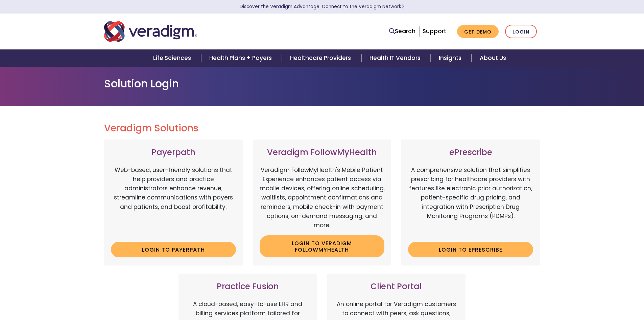  Describe the element at coordinates (322, 58) in the screenshot. I see `a: Healthcare Providers` at that location.